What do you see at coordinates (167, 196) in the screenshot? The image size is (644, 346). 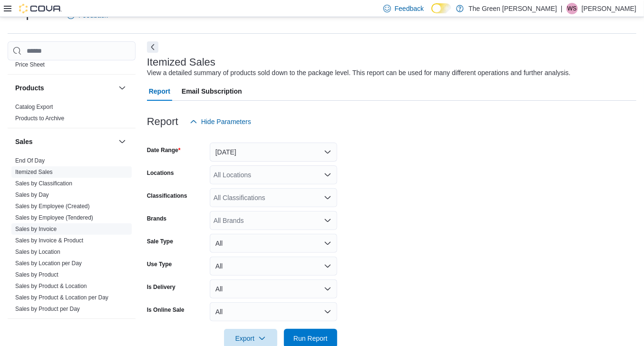 I see `label: Classifications` at bounding box center [167, 196].